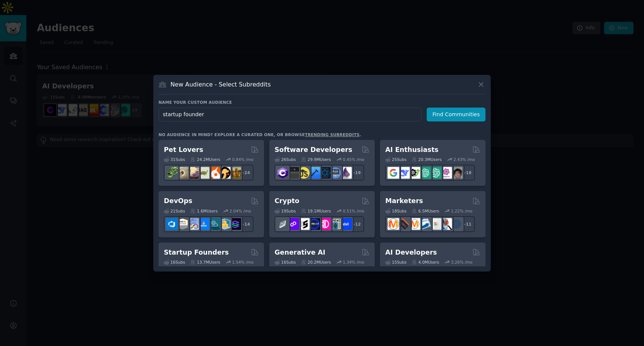 Image resolution: width=644 pixels, height=346 pixels. I want to click on h2: AI Enthusiasts, so click(412, 150).